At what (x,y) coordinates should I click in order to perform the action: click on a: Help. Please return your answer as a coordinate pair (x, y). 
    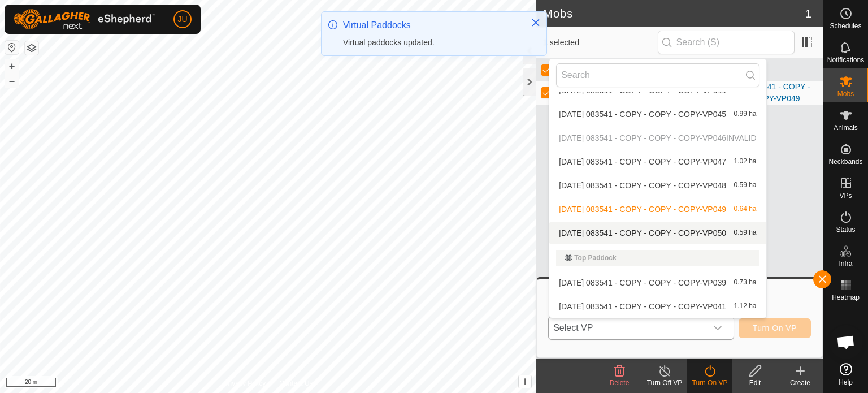
    Looking at the image, I should click on (845, 375).